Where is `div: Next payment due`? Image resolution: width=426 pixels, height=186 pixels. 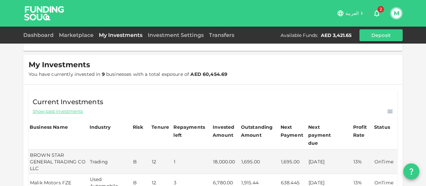
div: Next payment due is located at coordinates (325, 135).